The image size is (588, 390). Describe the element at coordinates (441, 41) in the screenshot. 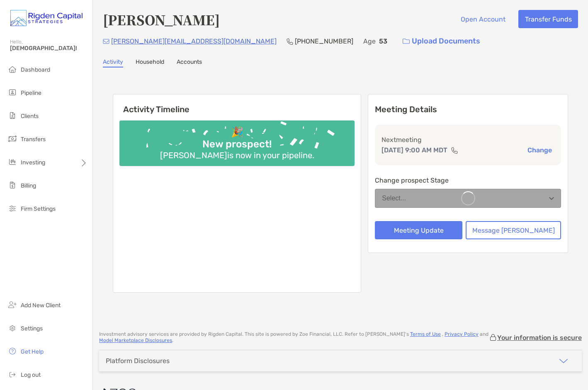

I see `a: Upload Documents` at that location.